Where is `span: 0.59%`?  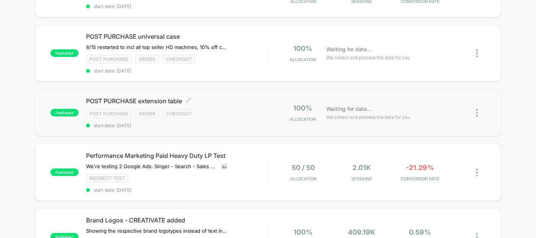
span: 0.59% is located at coordinates (420, 232).